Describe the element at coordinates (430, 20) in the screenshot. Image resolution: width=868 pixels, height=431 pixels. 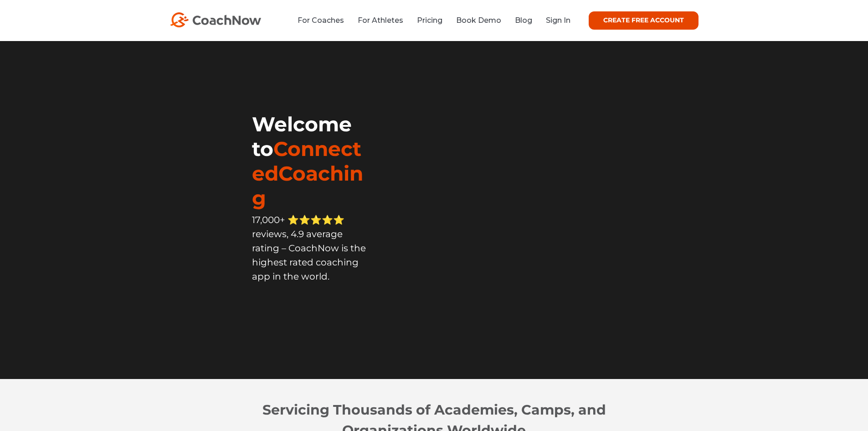
I see `a: Pricing` at that location.